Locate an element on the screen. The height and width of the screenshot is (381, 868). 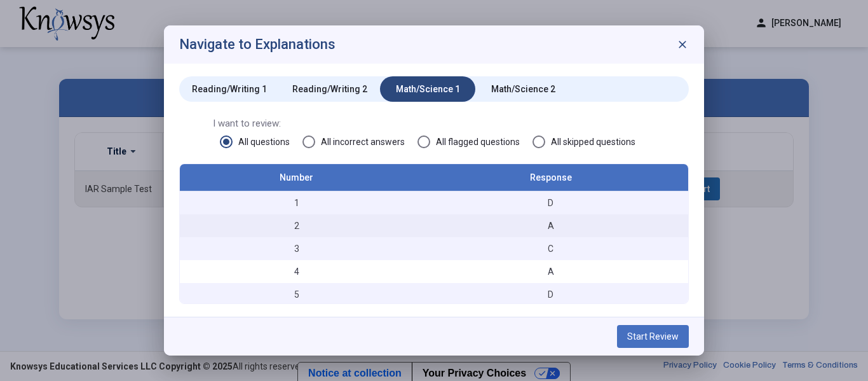
div: Math/Science 2 is located at coordinates (523, 89).